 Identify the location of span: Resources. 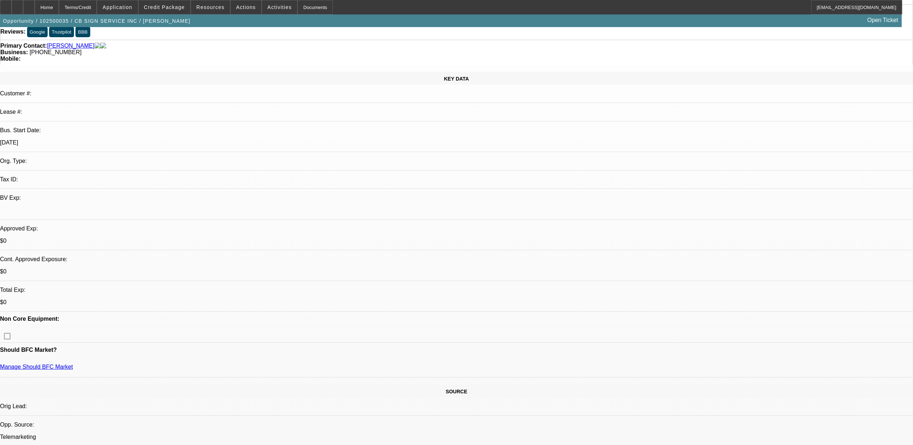
(211, 7).